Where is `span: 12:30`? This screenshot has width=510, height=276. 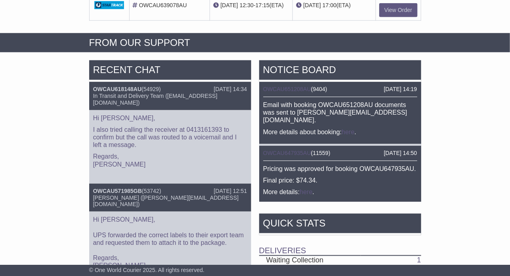
span: 12:30 is located at coordinates (246, 5).